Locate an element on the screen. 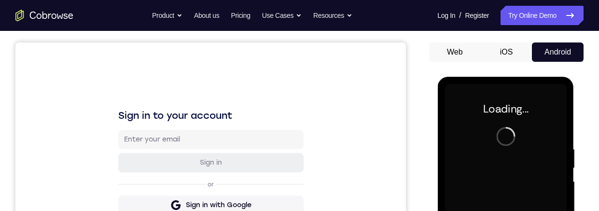  div: Sign in with Google is located at coordinates (203, 163).